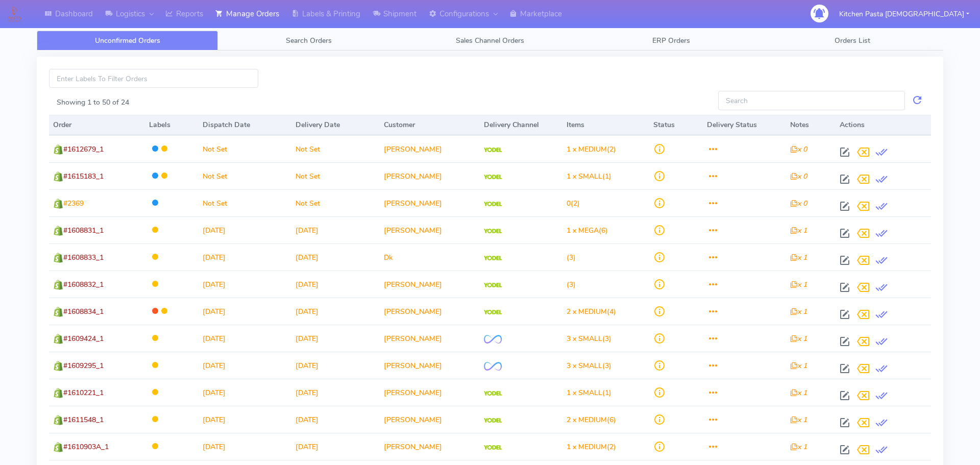  Describe the element at coordinates (430, 125) in the screenshot. I see `th: Customer` at that location.